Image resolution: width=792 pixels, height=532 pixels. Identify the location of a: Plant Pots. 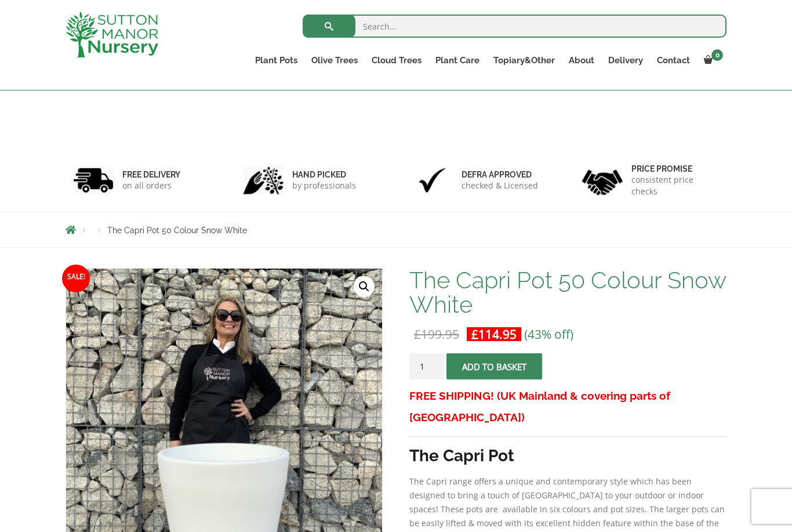
(276, 61).